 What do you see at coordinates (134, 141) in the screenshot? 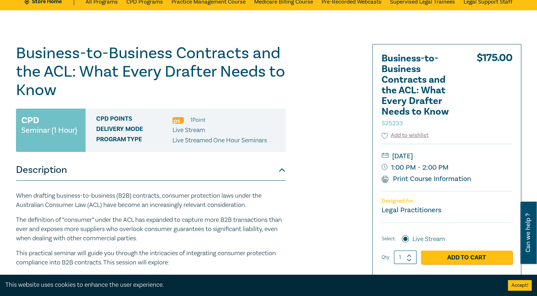
I see `span: Program type` at bounding box center [134, 141].